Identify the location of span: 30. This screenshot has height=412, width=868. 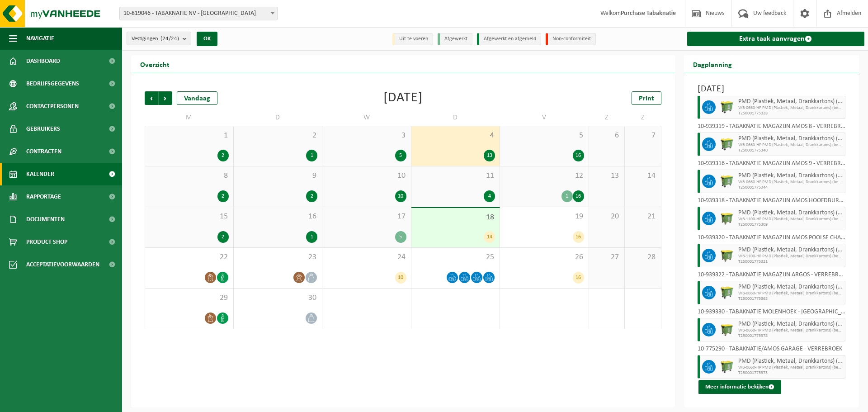
(278, 297).